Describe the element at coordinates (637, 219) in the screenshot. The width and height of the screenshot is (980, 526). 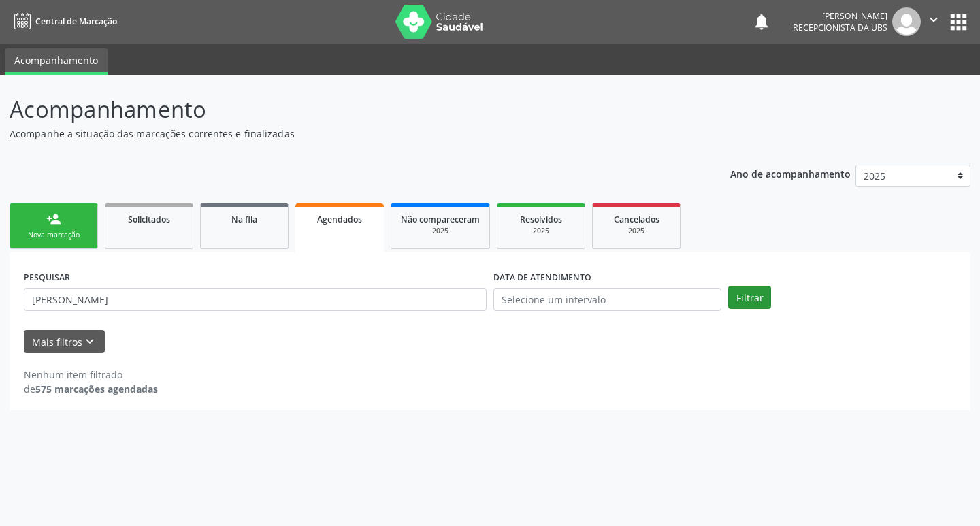
I see `span: Cancelados` at that location.